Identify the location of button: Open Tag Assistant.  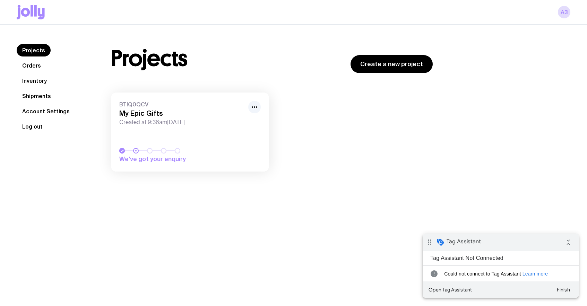
(28, 56).